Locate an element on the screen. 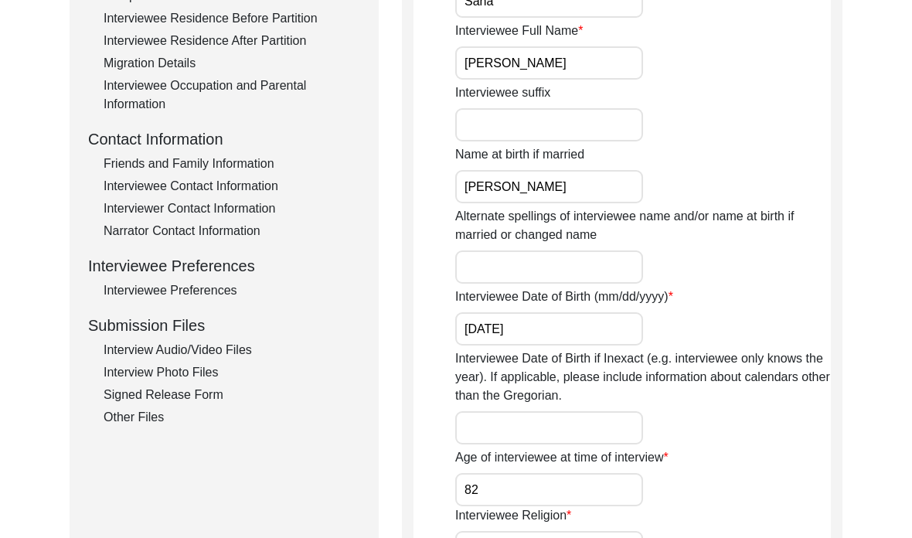  div: Submission Files is located at coordinates (224, 326).